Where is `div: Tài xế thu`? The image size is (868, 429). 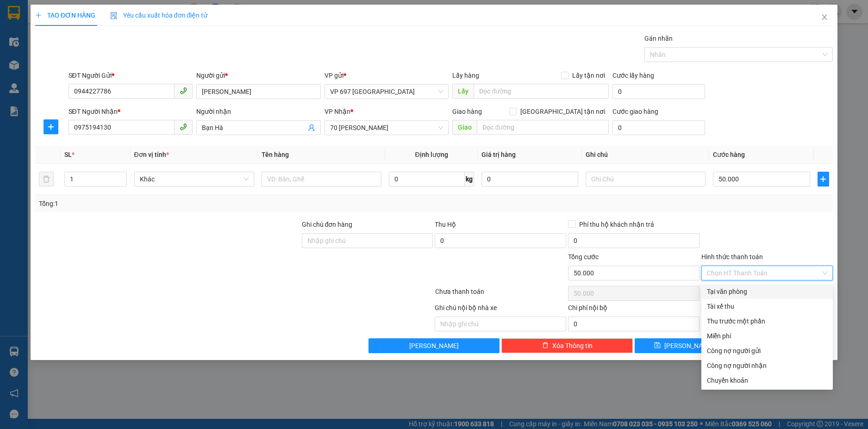 div: Tài xế thu is located at coordinates (767, 307).